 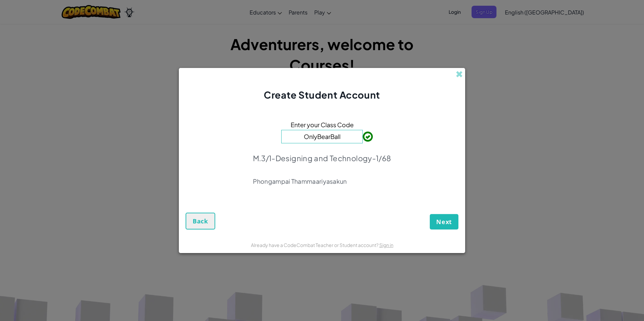 What do you see at coordinates (444, 222) in the screenshot?
I see `button: Next` at bounding box center [444, 222].